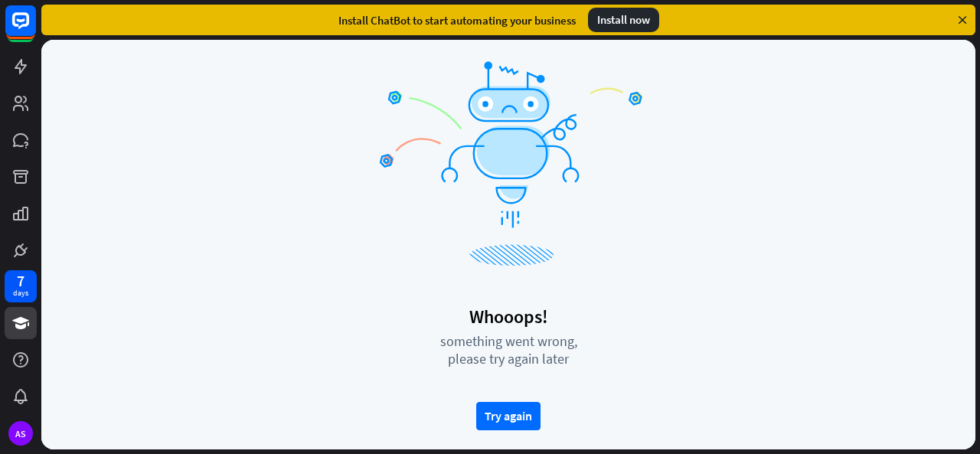 This screenshot has height=454, width=980. What do you see at coordinates (36, 29) in the screenshot?
I see `button: Open LiveChat chat widget` at bounding box center [36, 29].